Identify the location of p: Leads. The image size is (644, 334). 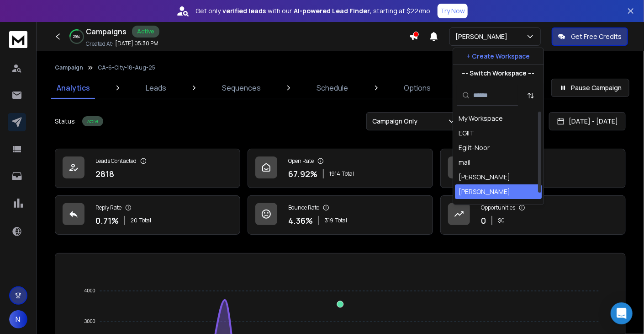
(156, 88).